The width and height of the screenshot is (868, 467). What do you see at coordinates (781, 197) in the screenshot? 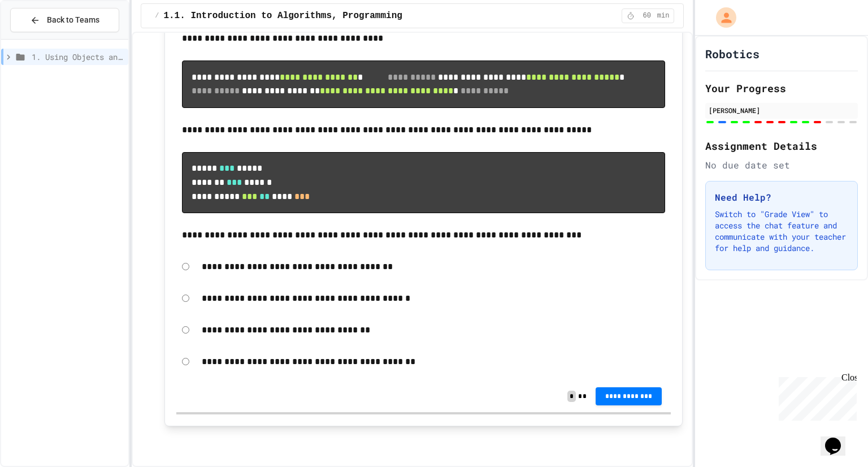
I see `h3: Need Help?` at bounding box center [781, 197].